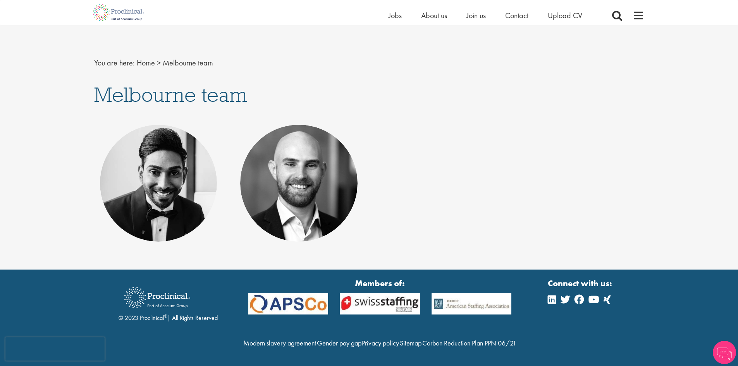 The width and height of the screenshot is (738, 366). What do you see at coordinates (469, 343) in the screenshot?
I see `a: Carbon Reduction Plan PPN 06/21` at bounding box center [469, 343].